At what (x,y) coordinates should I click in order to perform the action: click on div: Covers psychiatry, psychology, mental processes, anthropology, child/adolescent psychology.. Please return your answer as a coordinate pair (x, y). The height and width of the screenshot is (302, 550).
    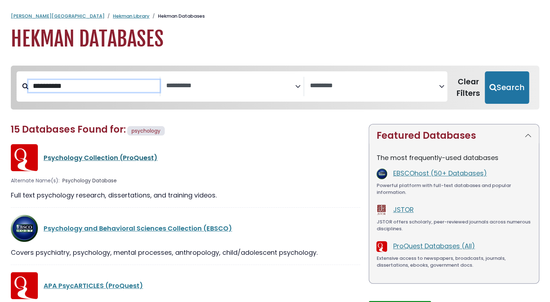
    Looking at the image, I should click on (185, 252).